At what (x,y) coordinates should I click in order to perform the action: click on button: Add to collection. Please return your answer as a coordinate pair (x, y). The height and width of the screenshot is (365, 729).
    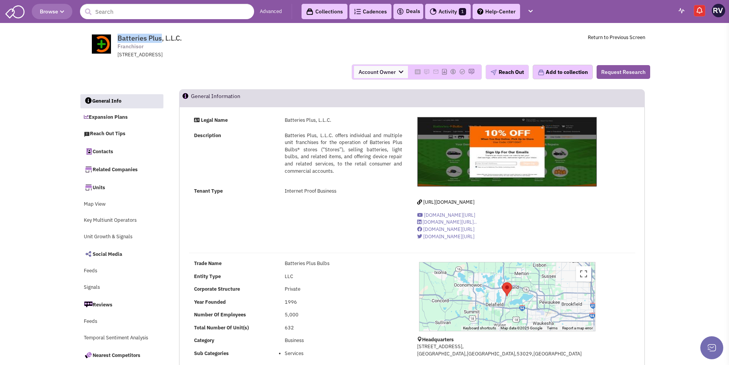
    Looking at the image, I should click on (563, 72).